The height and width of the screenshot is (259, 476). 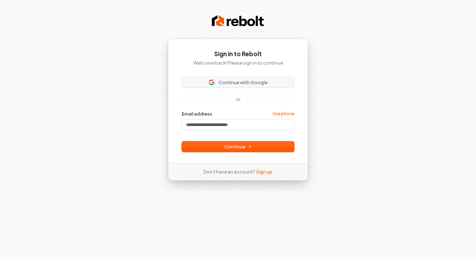 I want to click on span: Continue, so click(x=238, y=146).